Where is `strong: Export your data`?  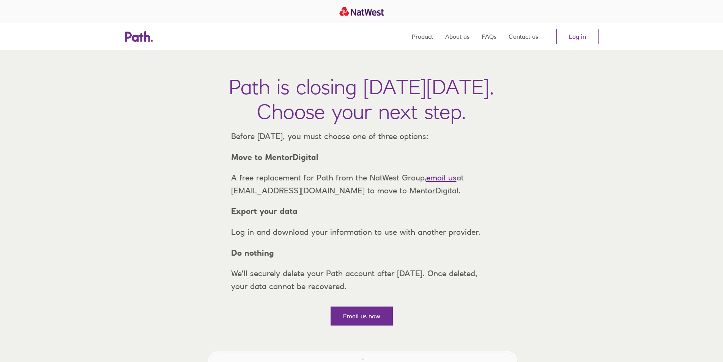 strong: Export your data is located at coordinates (264, 211).